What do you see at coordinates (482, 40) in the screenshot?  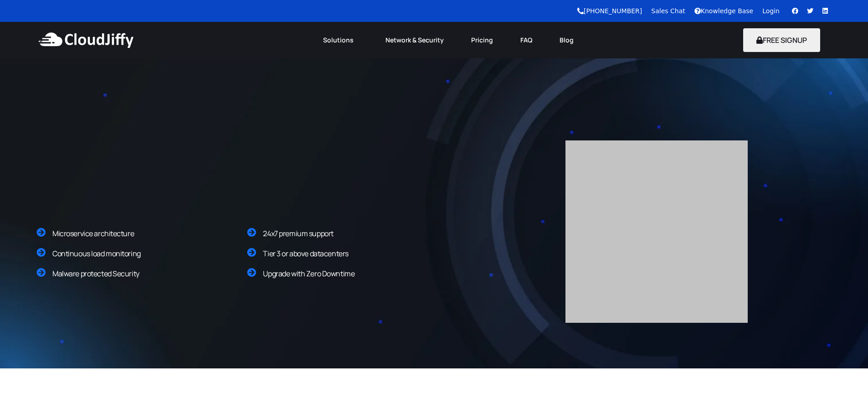 I see `a: Pricing` at bounding box center [482, 40].